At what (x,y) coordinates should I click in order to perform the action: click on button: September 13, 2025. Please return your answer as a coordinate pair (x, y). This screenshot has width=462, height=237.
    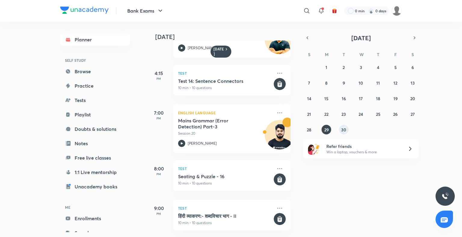
    Looking at the image, I should click on (412, 83).